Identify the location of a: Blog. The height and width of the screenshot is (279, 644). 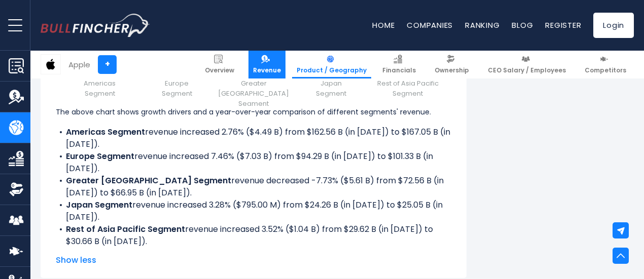
(523, 25).